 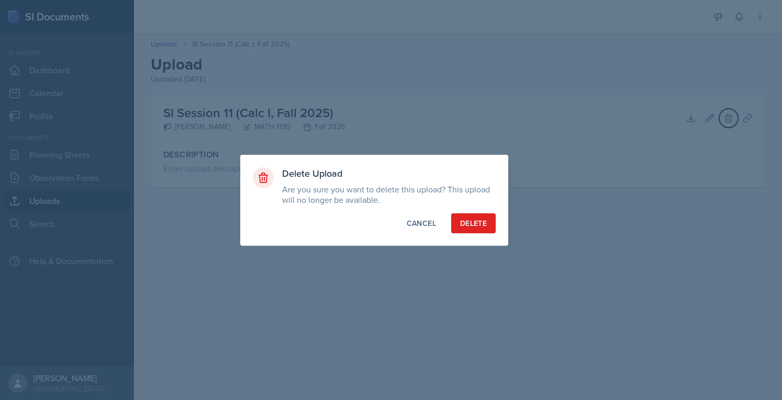 I want to click on button: Delete, so click(x=473, y=224).